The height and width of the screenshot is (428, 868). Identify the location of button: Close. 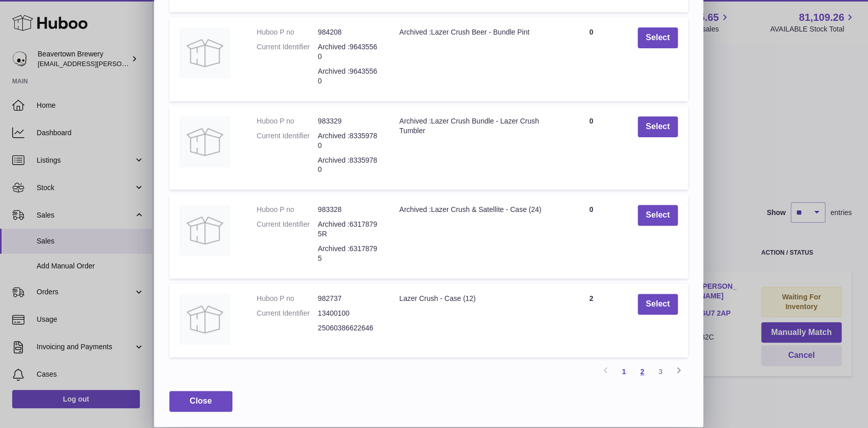
(201, 402).